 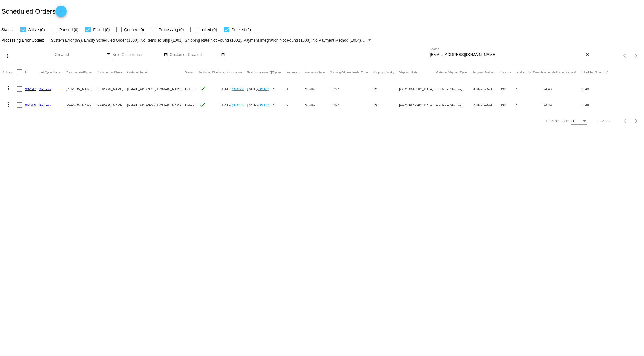 I want to click on mat-icon: add, so click(x=61, y=12).